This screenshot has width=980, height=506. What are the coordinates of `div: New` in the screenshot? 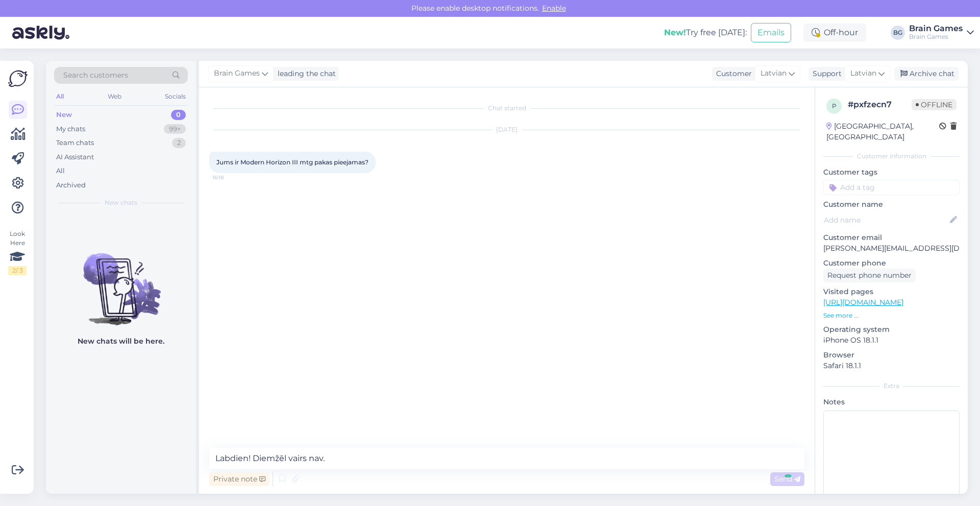 It's located at (63, 115).